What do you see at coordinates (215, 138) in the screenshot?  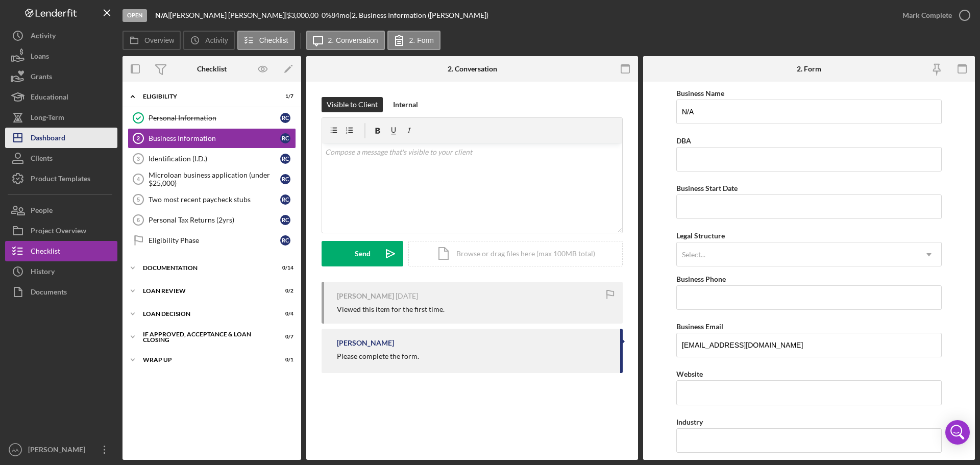 I see `div: Business Information` at bounding box center [215, 138].